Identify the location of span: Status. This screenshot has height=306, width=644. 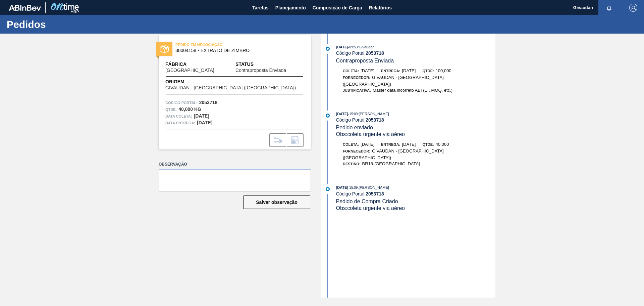
(270, 64).